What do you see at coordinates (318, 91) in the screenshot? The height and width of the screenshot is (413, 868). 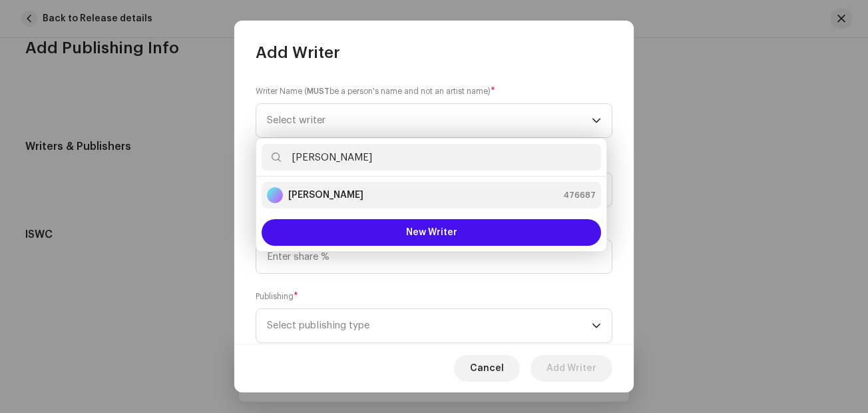 I see `strong: MUST` at bounding box center [318, 91].